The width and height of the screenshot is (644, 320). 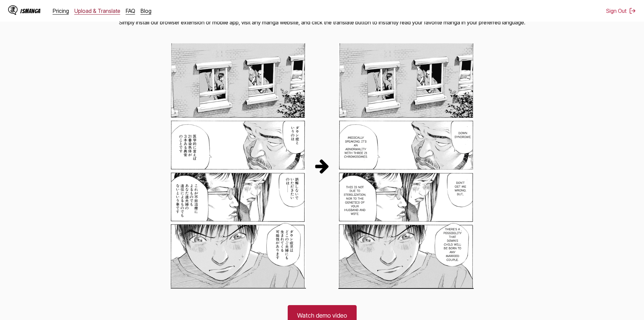 I want to click on img: Translated English Manga Panel, so click(x=406, y=165).